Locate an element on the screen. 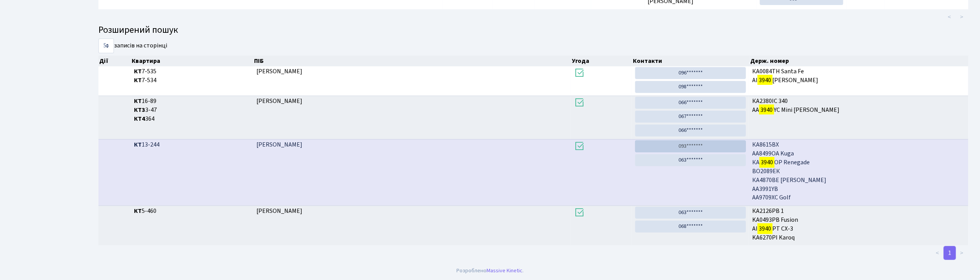  div: Розроблено . is located at coordinates (490, 271).